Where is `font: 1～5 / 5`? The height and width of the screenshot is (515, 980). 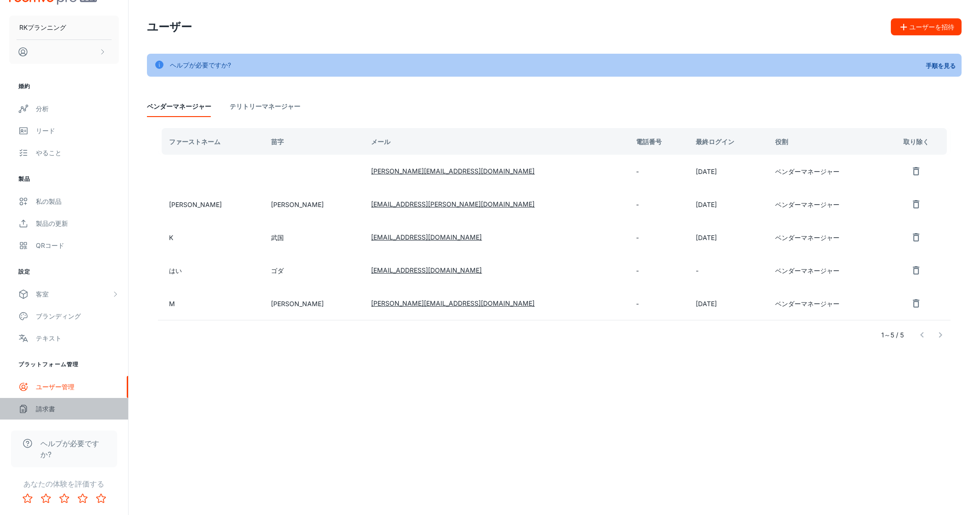
font: 1～5 / 5 is located at coordinates (892, 335).